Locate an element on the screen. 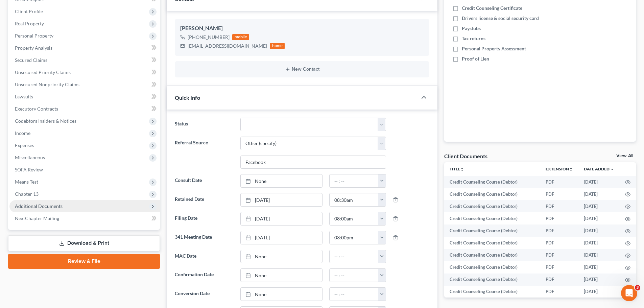  a: Download & Print is located at coordinates (84, 243).